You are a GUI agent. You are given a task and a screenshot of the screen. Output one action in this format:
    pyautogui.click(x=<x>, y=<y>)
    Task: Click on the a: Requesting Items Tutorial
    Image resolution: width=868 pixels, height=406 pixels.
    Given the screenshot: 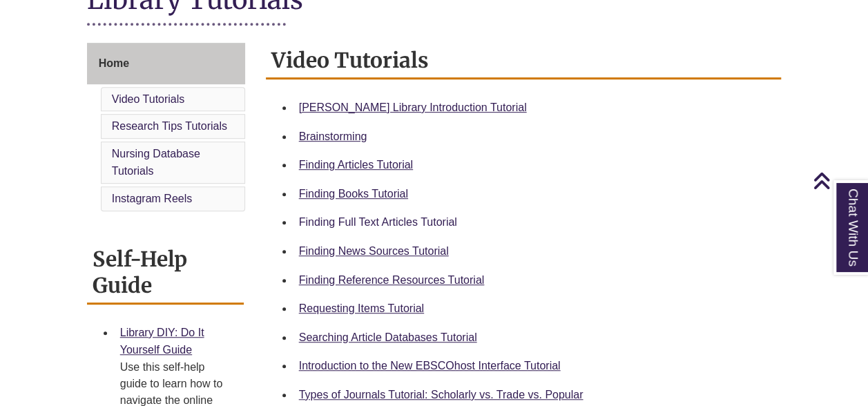 What is the action you would take?
    pyautogui.click(x=361, y=308)
    